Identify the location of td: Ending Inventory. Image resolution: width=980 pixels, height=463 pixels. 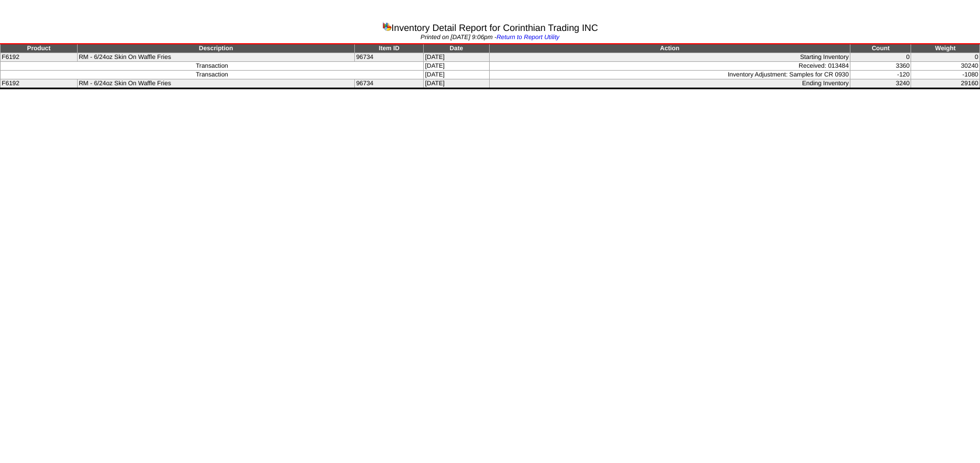
(669, 84).